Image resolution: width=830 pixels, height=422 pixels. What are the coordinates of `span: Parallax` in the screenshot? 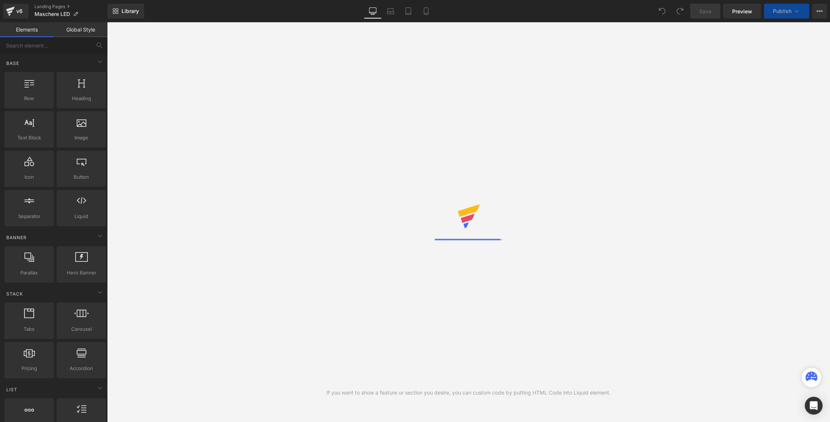 It's located at (29, 272).